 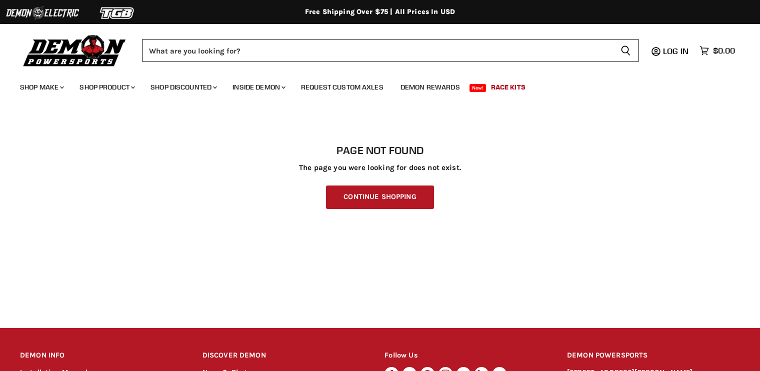 I want to click on h1: Page not found, so click(x=380, y=151).